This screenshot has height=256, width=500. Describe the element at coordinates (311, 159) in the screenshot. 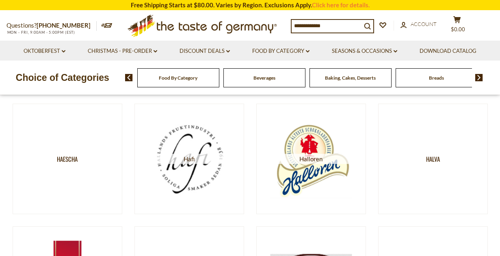

I see `img: Halloren` at that location.